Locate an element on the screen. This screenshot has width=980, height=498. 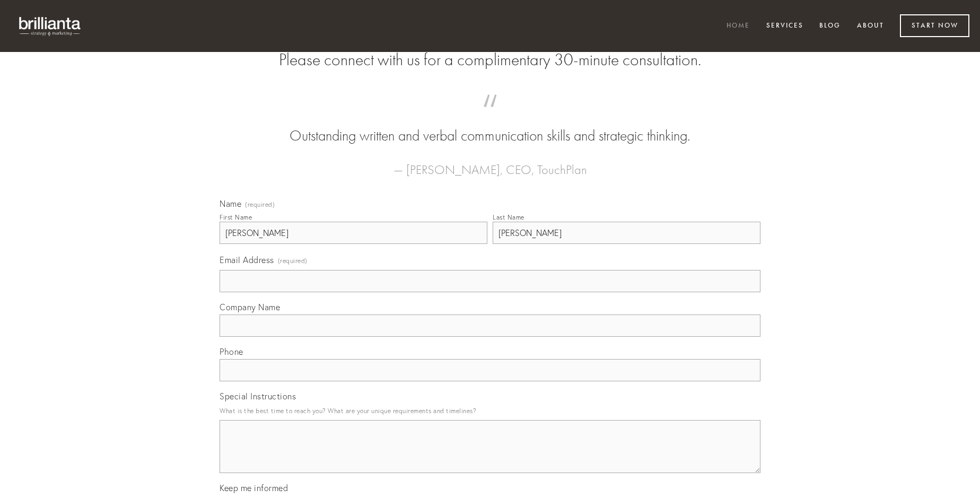
div: First Name is located at coordinates (235, 217).